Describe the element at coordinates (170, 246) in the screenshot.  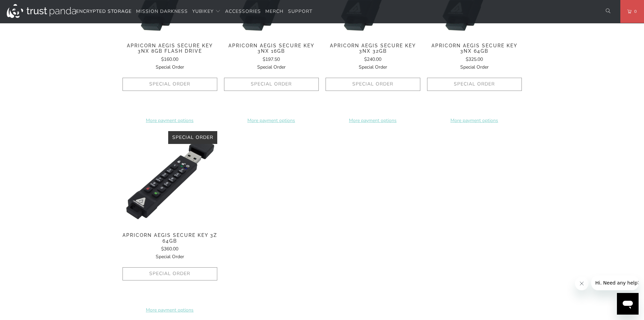
I see `a: Apricorn Aegis Secure Key 3Z 64GB $360.00Special Order` at that location.